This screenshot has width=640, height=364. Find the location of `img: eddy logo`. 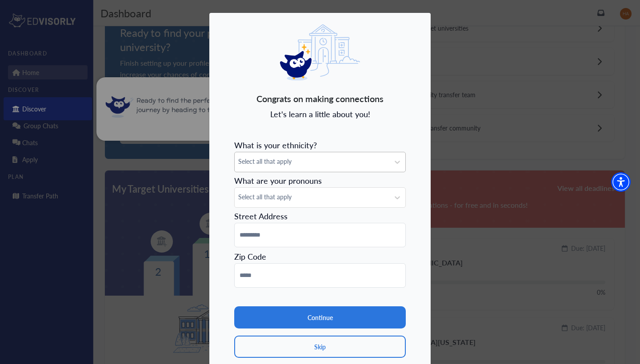

img: eddy logo is located at coordinates (320, 53).